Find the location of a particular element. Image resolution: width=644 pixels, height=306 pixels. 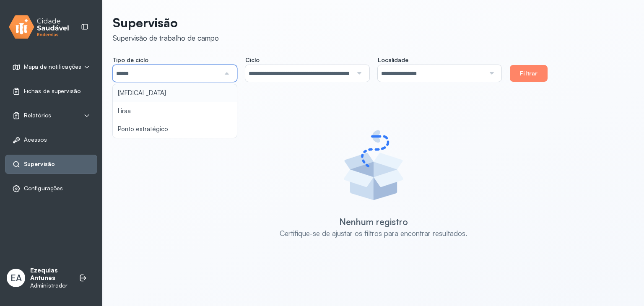

div: Nenhum registro is located at coordinates (374, 222).